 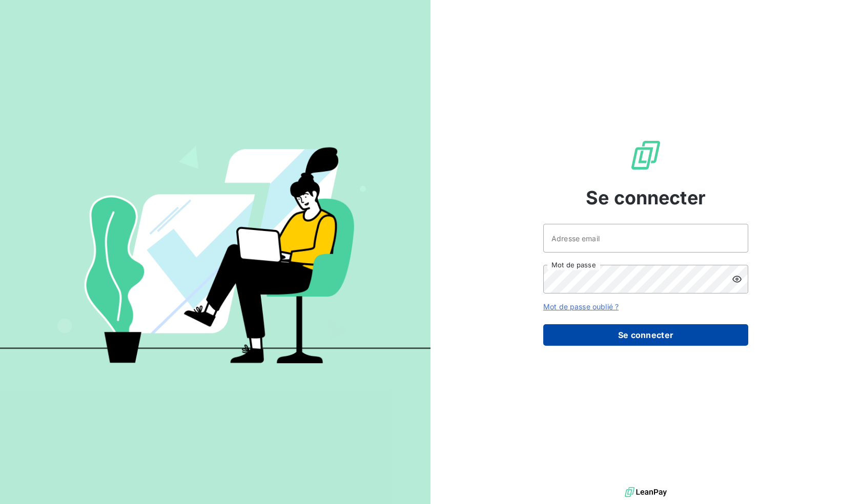 What do you see at coordinates (646, 155) in the screenshot?
I see `img: Logo LeanPay` at bounding box center [646, 155].